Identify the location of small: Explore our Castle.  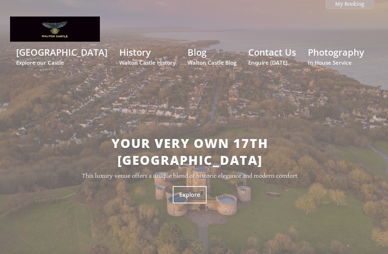
(62, 62).